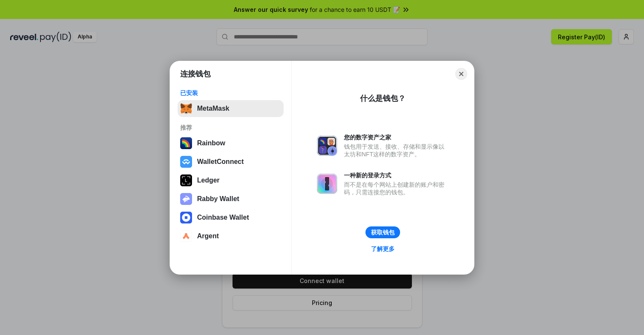 This screenshot has height=335, width=644. I want to click on div: 了解更多, so click(383, 249).